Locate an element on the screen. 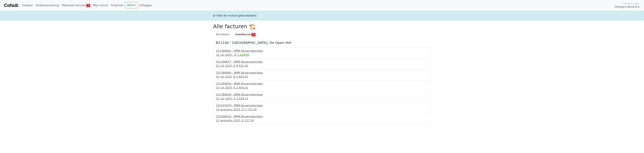 The height and width of the screenshot is (153, 644). div: 14 augustus 2025 - is located at coordinates (322, 110).